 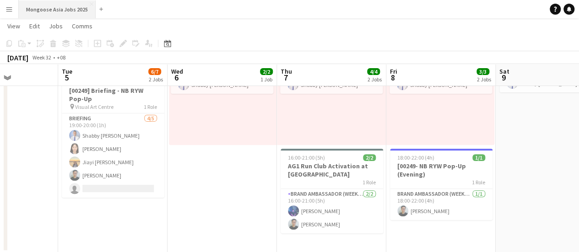 I want to click on a: View, so click(x=14, y=26).